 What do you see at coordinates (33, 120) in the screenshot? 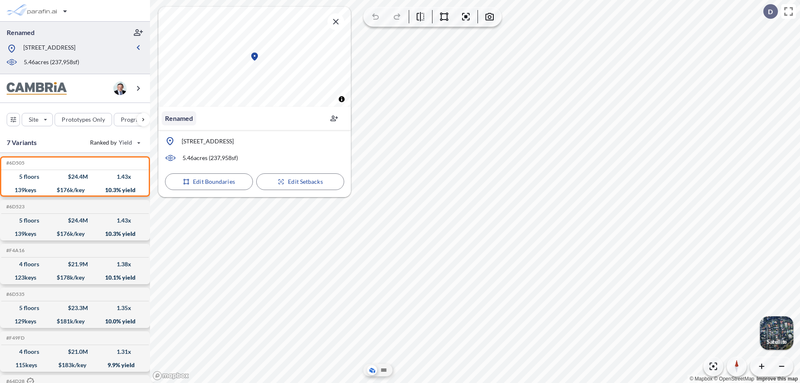
I see `p: Site` at bounding box center [33, 120].